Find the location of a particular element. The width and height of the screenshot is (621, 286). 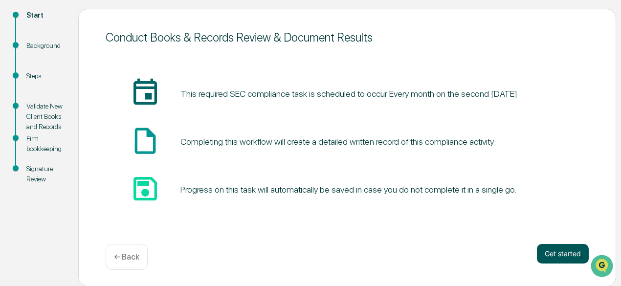

div: Conduct Books & Records Review & Document Results is located at coordinates (347, 37).